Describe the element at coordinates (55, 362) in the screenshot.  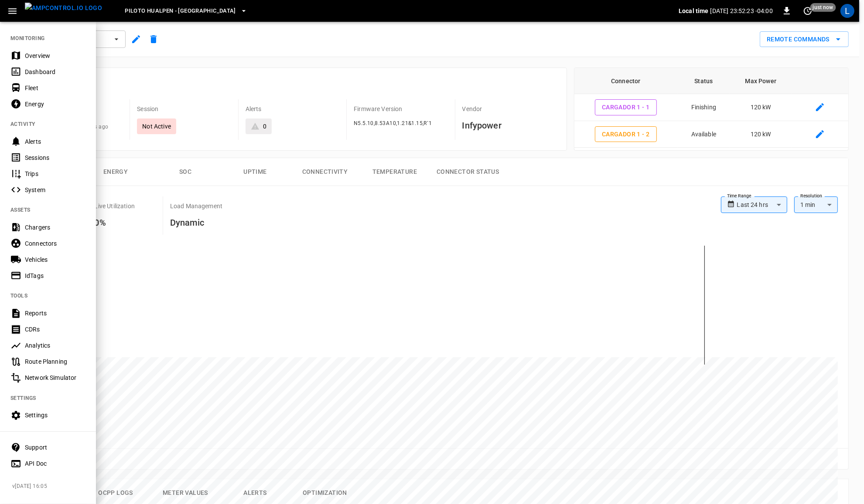
I see `div: Route Planning` at that location.